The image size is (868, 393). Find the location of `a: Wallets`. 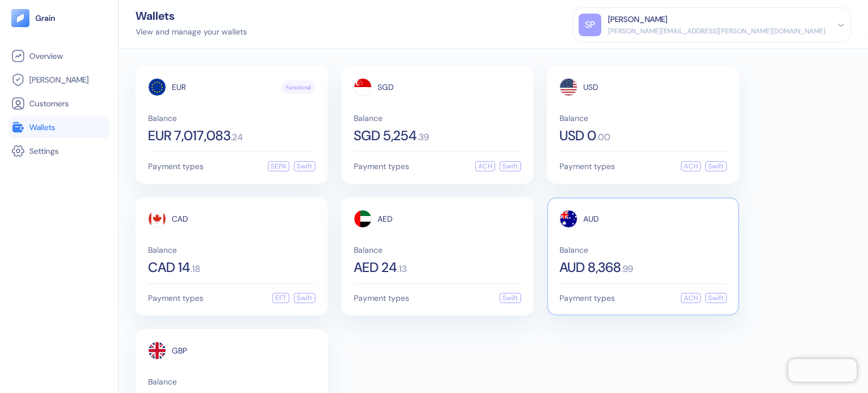

a: Wallets is located at coordinates (59, 127).